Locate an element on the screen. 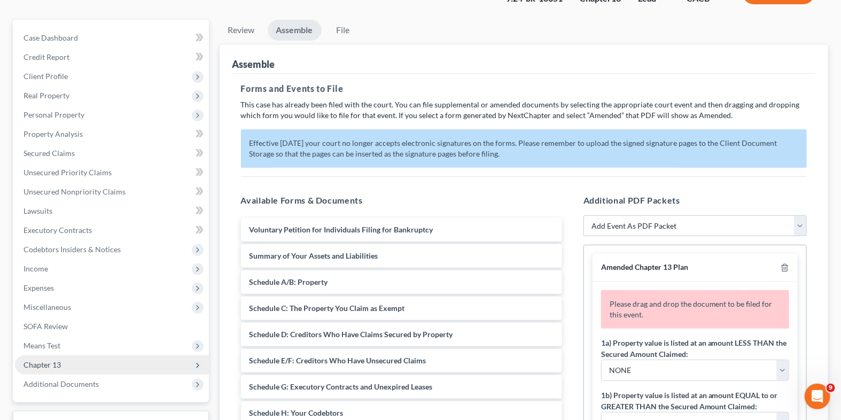  a: Review is located at coordinates (242, 30).